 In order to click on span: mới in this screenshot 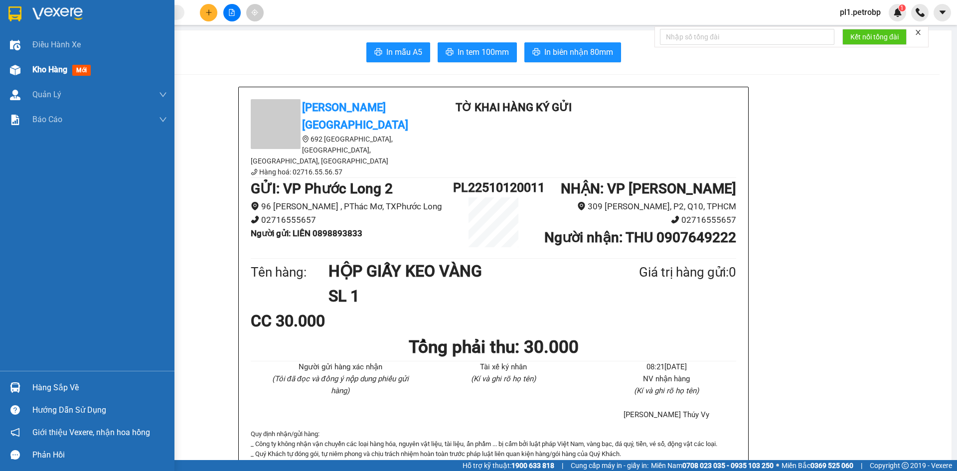, I will do `click(81, 70)`.